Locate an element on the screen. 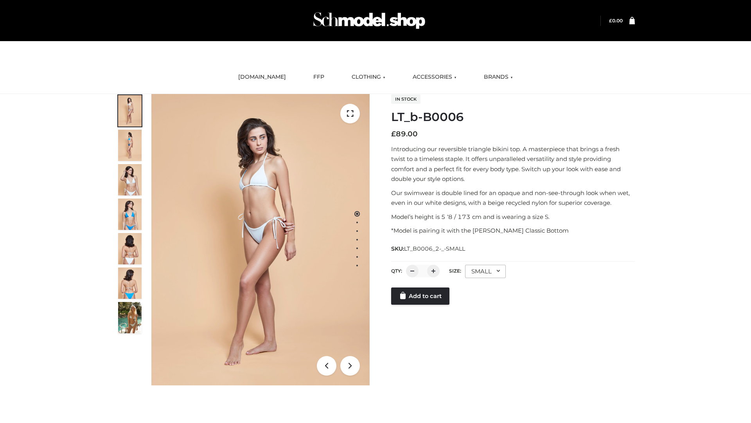 Image resolution: width=751 pixels, height=423 pixels. p: Introducing our reversible triangle bikini top. A masterpiece that brings a fresh twist to a time... is located at coordinates (513, 164).